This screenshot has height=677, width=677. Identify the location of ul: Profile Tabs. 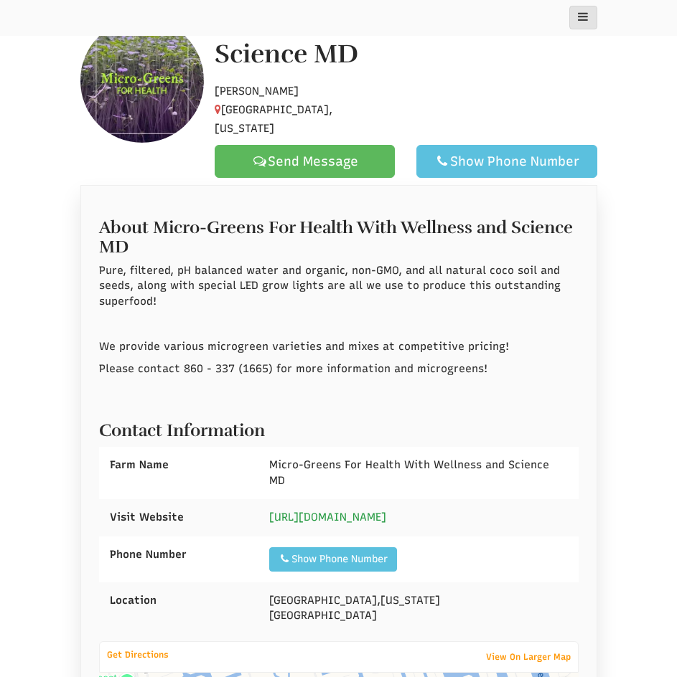
(339, 185).